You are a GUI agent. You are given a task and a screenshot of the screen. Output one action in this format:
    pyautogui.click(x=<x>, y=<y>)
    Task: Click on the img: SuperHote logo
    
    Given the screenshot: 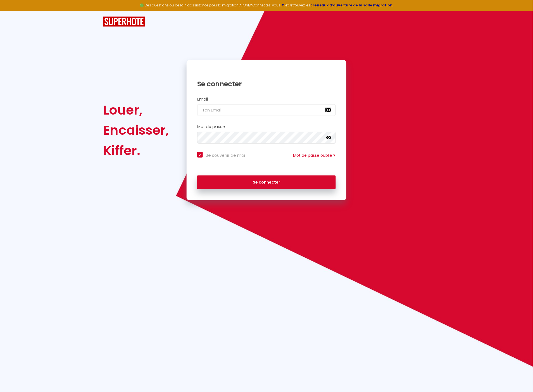 What is the action you would take?
    pyautogui.click(x=124, y=22)
    